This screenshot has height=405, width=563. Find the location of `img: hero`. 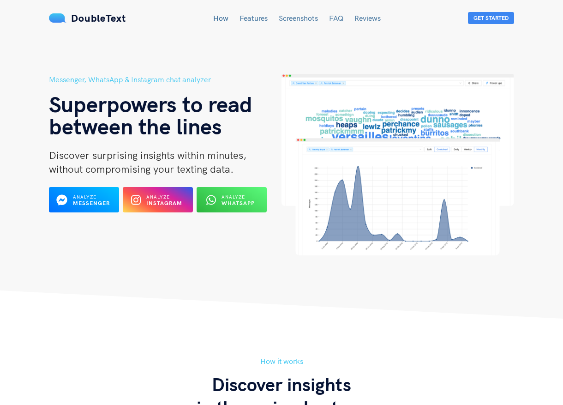

img: hero is located at coordinates (398, 164).